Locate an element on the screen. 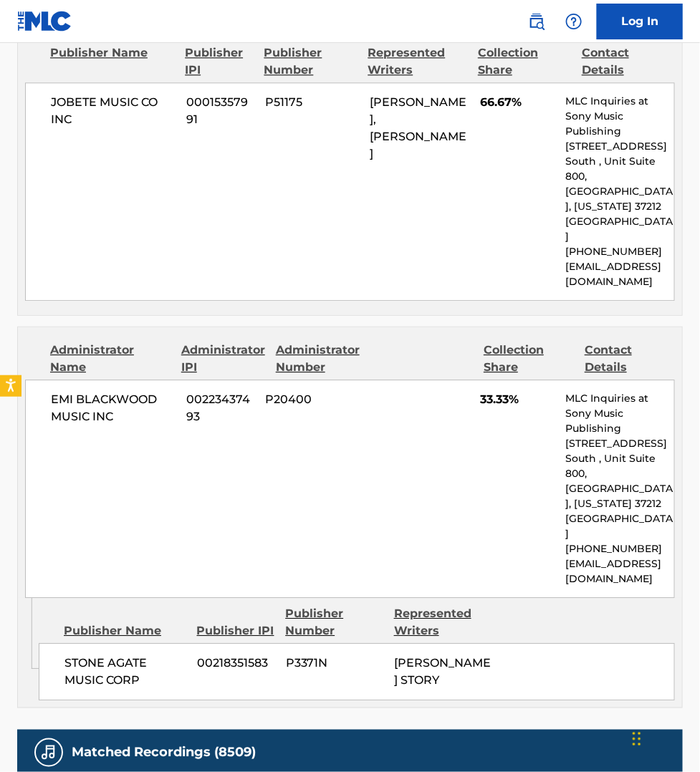 Image resolution: width=700 pixels, height=772 pixels. a: Public Search is located at coordinates (536, 22).